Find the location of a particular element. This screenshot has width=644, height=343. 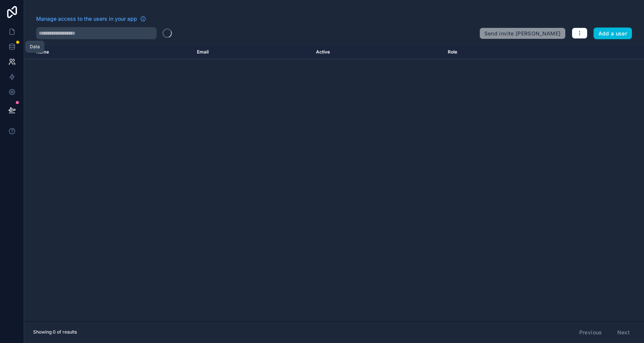

th: Role is located at coordinates (496, 52).